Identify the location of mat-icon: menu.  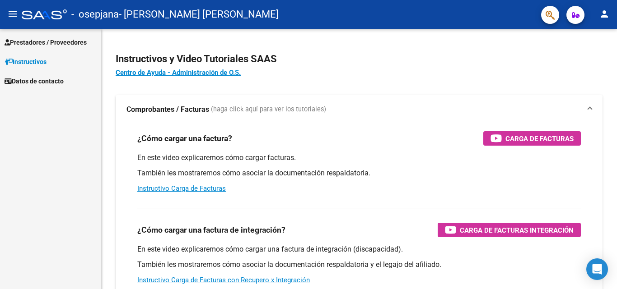
(13, 14).